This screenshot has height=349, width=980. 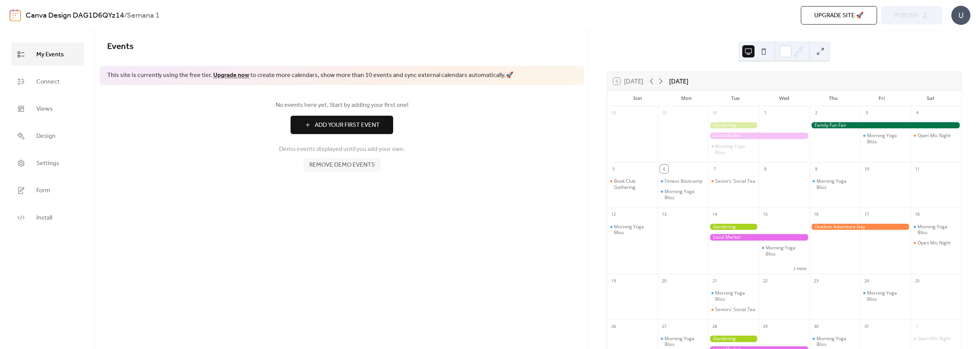 What do you see at coordinates (785, 99) in the screenshot?
I see `div: Wed` at bounding box center [785, 99].